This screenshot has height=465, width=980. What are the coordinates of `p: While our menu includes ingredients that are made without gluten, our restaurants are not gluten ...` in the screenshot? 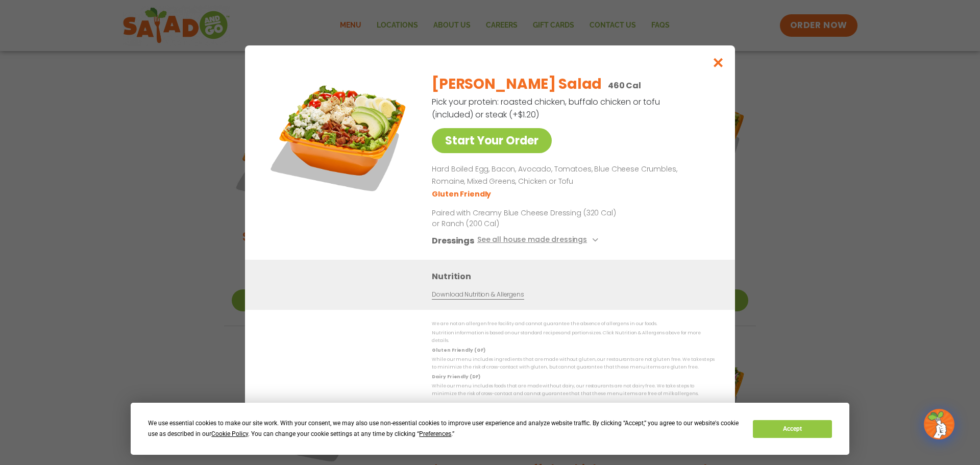 It's located at (573, 363).